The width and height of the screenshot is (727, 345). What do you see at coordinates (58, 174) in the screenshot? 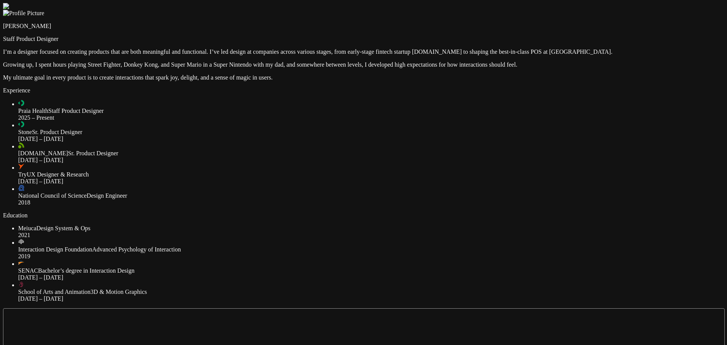
I see `span: UX Designer & Research` at bounding box center [58, 174].